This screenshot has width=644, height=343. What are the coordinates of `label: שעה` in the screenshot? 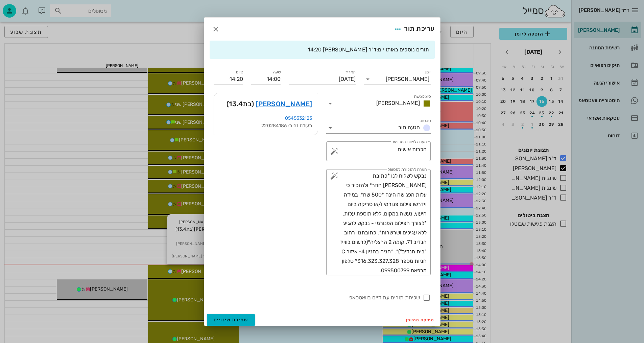 It's located at (276, 72).